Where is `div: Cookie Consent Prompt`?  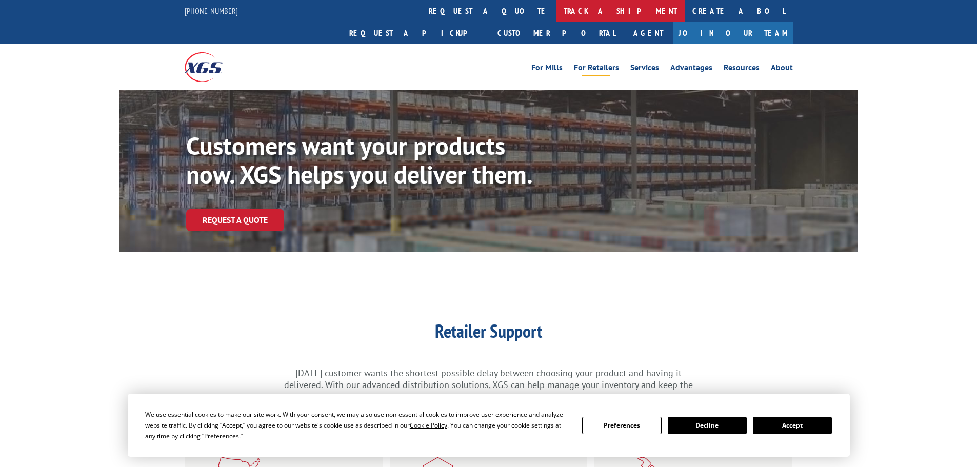 div: Cookie Consent Prompt is located at coordinates (489, 425).